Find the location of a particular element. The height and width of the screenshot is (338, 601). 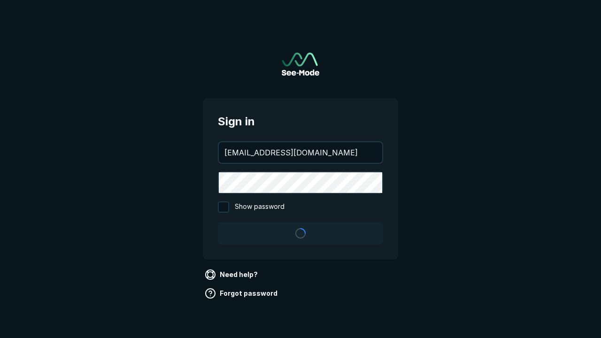

input: your@email.com is located at coordinates (300, 153).